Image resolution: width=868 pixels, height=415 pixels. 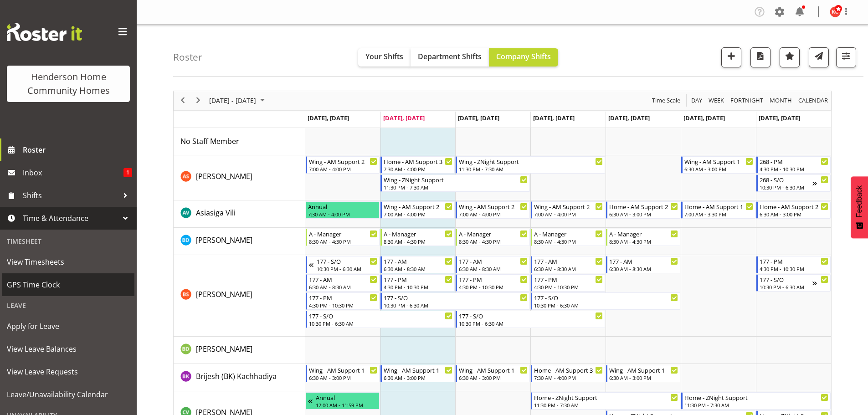 What do you see at coordinates (68, 372) in the screenshot?
I see `a: View Leave Requests` at bounding box center [68, 372].